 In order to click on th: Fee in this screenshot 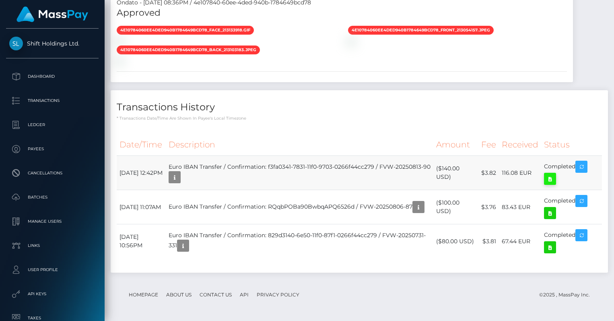, I will do `click(489, 145)`.